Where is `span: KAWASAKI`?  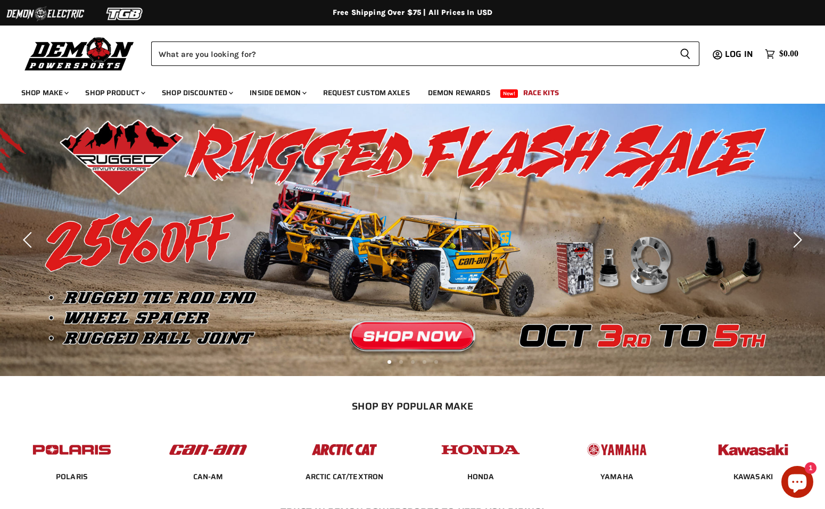 span: KAWASAKI is located at coordinates (753, 477).